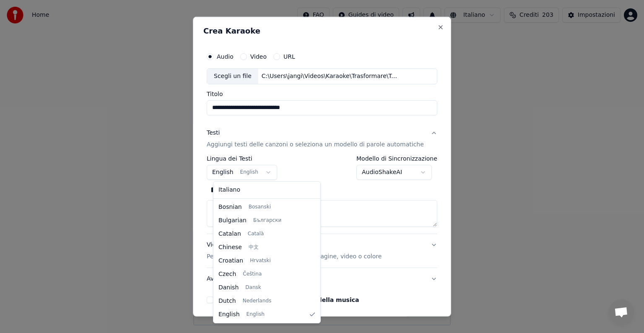  What do you see at coordinates (260, 261) in the screenshot?
I see `span: Hrvatski` at bounding box center [260, 261].